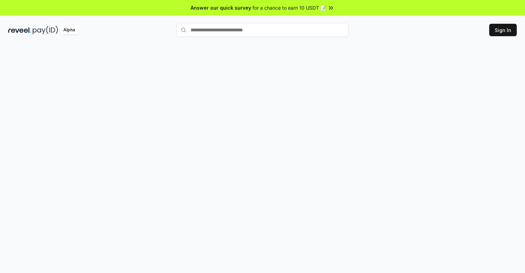 The height and width of the screenshot is (273, 525). What do you see at coordinates (20, 30) in the screenshot?
I see `img: reveel_dark` at bounding box center [20, 30].